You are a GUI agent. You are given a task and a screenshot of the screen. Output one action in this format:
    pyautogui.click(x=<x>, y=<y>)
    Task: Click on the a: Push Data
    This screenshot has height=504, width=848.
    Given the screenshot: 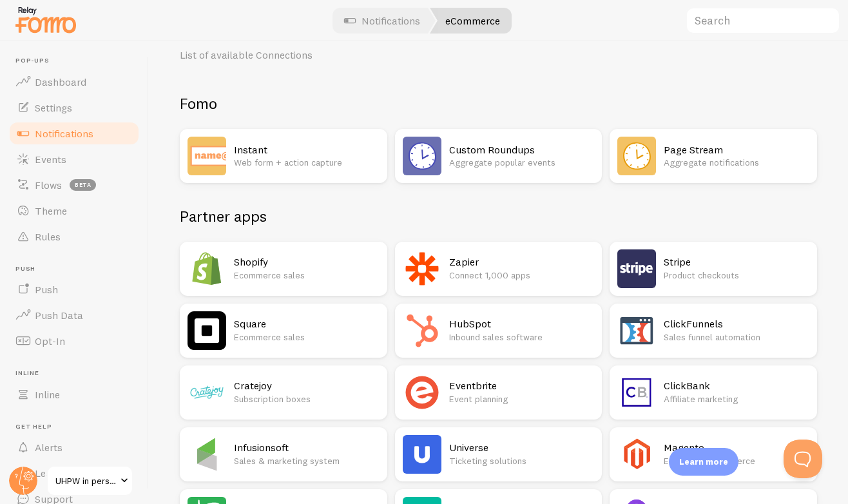 What is the action you would take?
    pyautogui.click(x=74, y=315)
    